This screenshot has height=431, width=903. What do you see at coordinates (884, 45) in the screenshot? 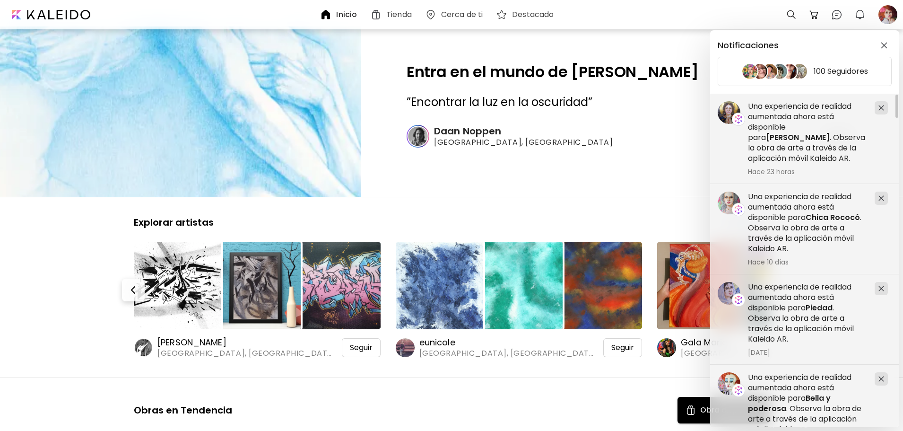
I see `button: closeButton` at bounding box center [884, 45].